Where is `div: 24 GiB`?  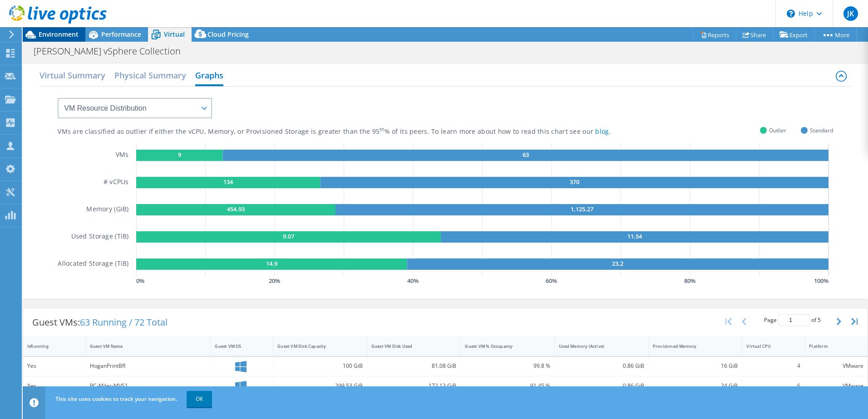
div: 24 GiB is located at coordinates (696, 386).